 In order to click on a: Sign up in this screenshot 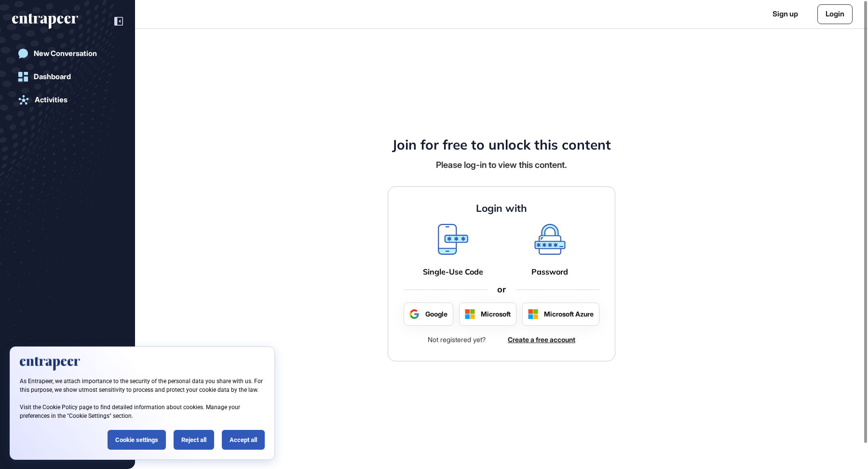, I will do `click(785, 14)`.